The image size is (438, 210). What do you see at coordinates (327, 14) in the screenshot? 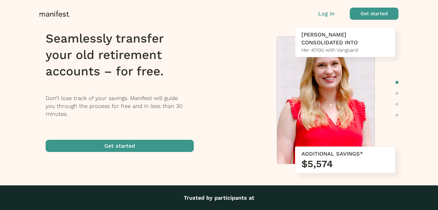
I see `button: Log in` at bounding box center [327, 14].